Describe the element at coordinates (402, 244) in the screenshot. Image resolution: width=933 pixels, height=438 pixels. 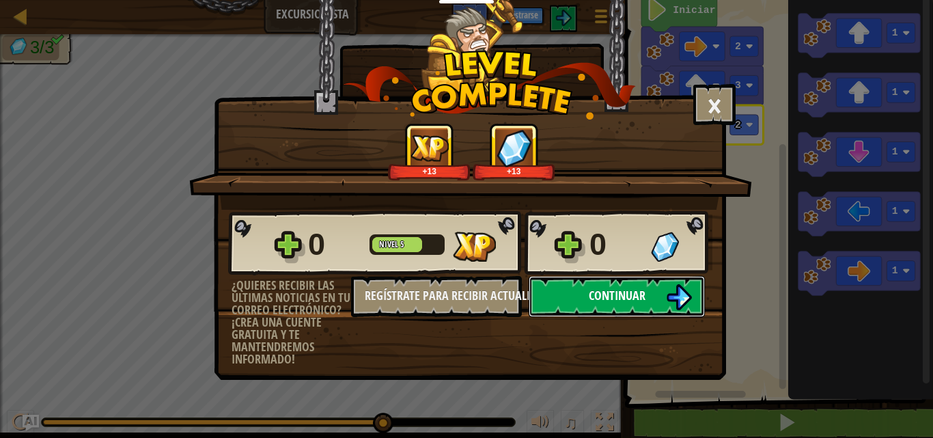
I see `span: 5` at that location.